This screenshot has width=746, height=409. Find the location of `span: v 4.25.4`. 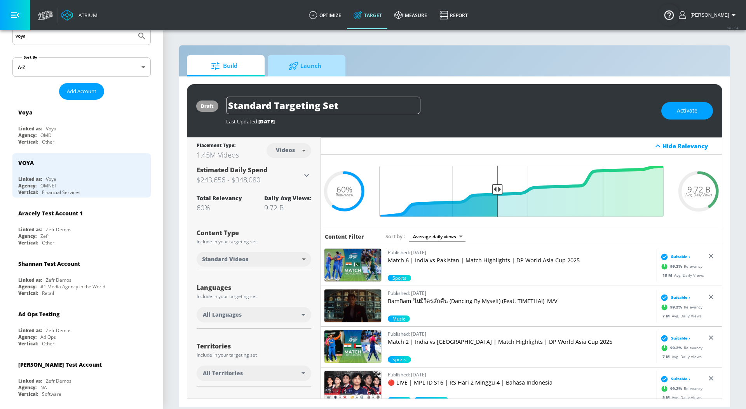

span: v 4.25.4 is located at coordinates (733, 28).